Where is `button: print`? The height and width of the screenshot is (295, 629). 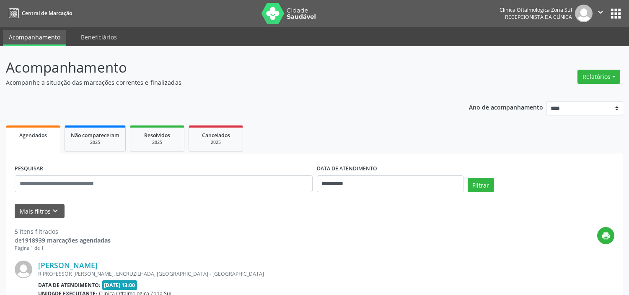 button: print is located at coordinates (606, 235).